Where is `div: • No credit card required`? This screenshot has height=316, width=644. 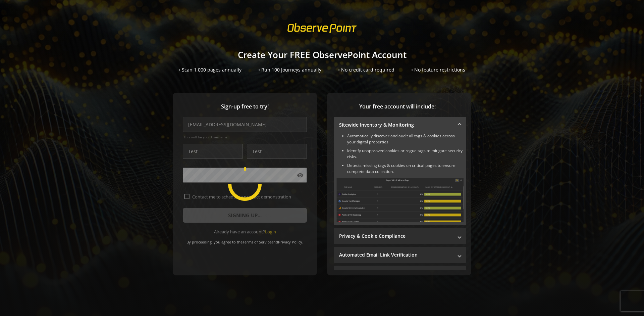
div: • No credit card required is located at coordinates (367, 70).